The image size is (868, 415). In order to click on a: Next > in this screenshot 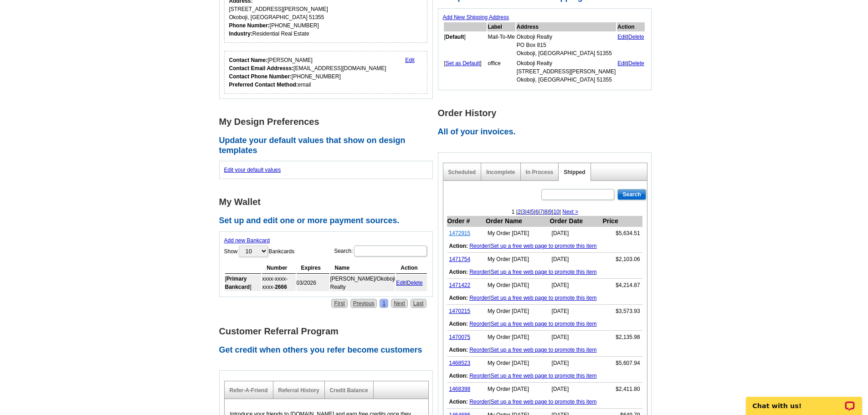, I will do `click(570, 212)`.